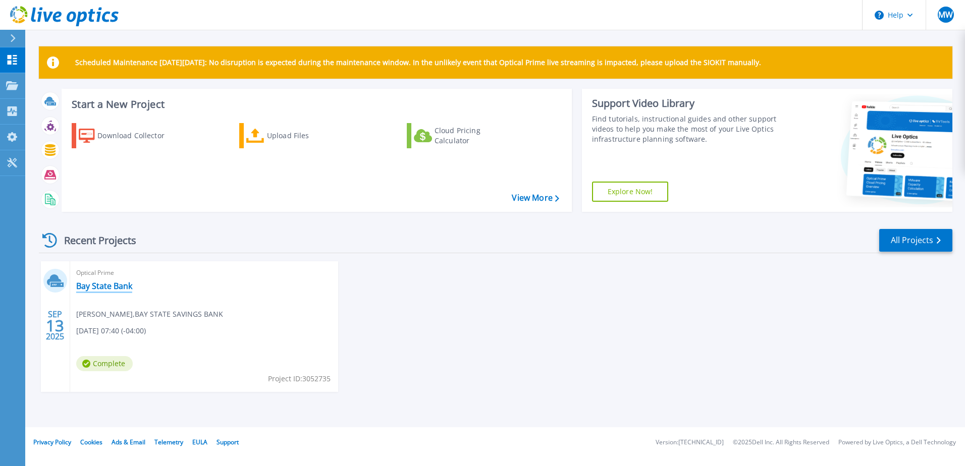 The height and width of the screenshot is (466, 965). What do you see at coordinates (299, 379) in the screenshot?
I see `span: Project ID: 3052735` at bounding box center [299, 379].